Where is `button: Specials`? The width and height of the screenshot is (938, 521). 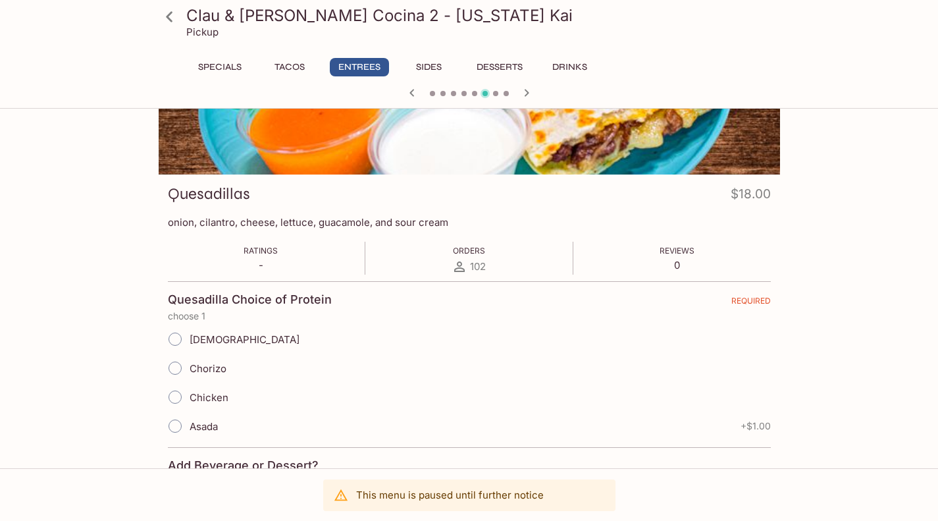 button: Specials is located at coordinates (220, 67).